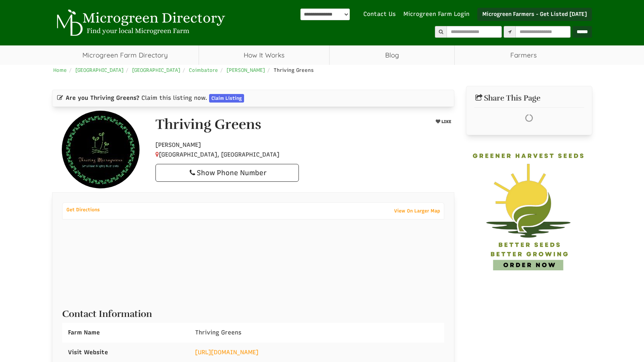 The image size is (644, 362). Describe the element at coordinates (438, 14) in the screenshot. I see `a: Microgreen Farm Login` at that location.